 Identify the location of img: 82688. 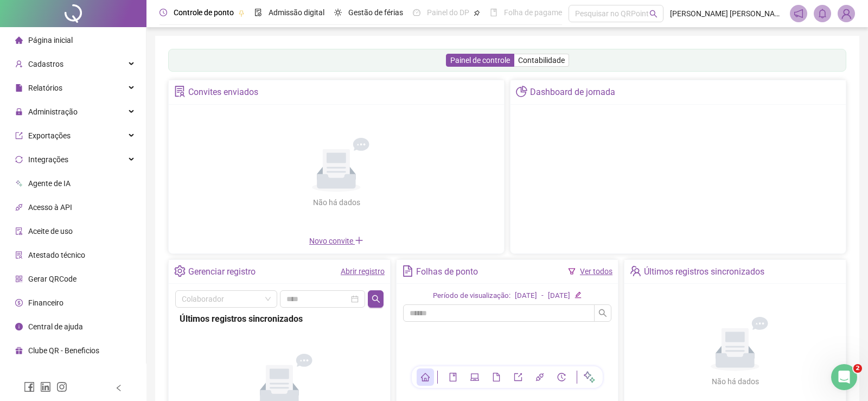
(846, 13).